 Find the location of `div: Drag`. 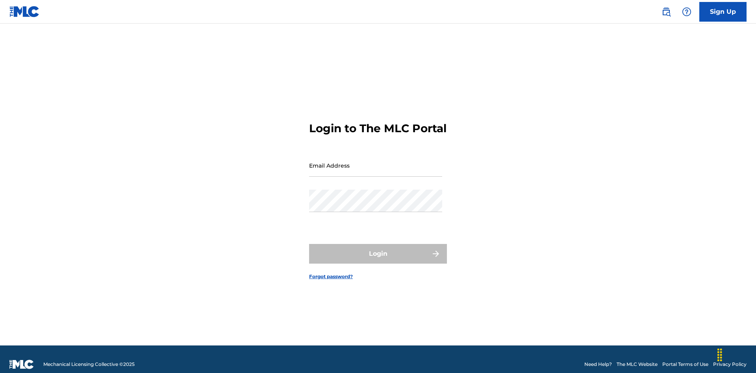

div: Drag is located at coordinates (720, 355).